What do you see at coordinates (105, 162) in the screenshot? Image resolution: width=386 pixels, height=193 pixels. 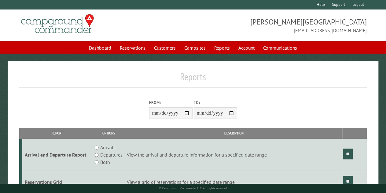 I see `label: Both` at bounding box center [105, 162].